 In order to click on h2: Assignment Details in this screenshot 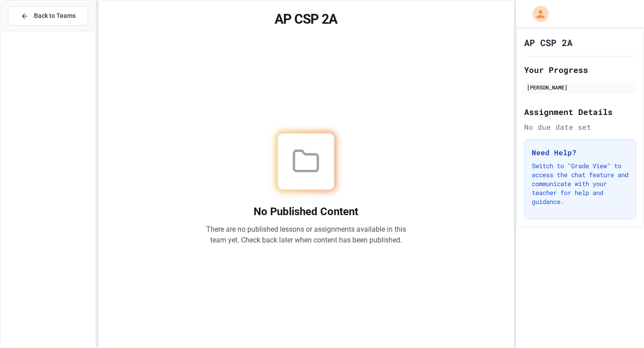, I will do `click(580, 112)`.